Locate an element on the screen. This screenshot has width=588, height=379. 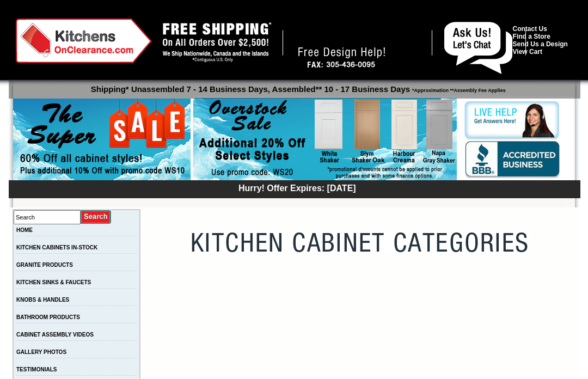
a: BATHROOM PRODUCTS is located at coordinates (48, 317).